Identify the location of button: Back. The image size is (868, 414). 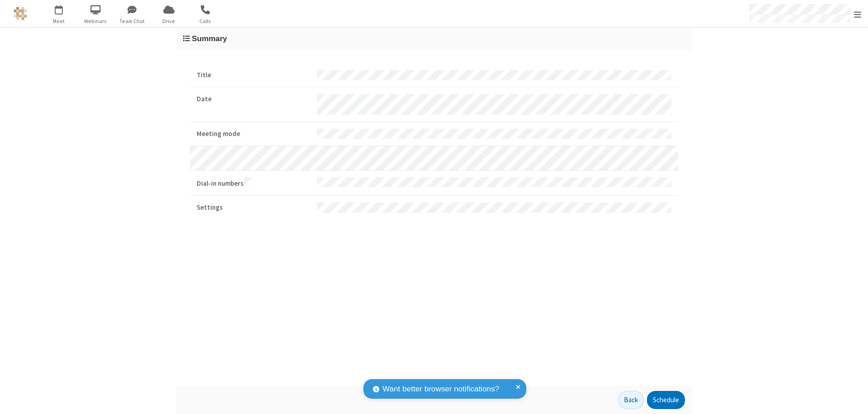
(630, 400).